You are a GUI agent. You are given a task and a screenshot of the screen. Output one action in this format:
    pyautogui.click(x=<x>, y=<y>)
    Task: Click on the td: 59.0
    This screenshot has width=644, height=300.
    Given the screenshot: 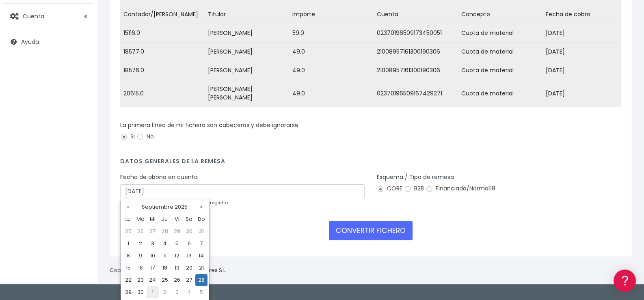 What is the action you would take?
    pyautogui.click(x=332, y=33)
    